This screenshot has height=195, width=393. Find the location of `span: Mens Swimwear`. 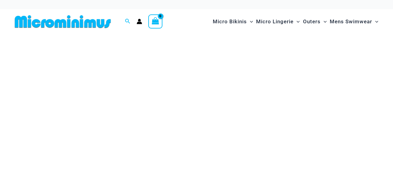

span: Mens Swimwear is located at coordinates (351, 21).